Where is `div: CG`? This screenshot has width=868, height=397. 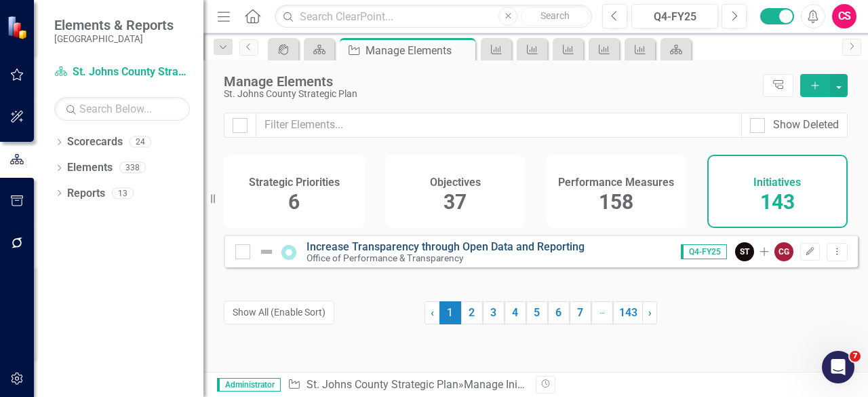 div: CG is located at coordinates (783, 252).